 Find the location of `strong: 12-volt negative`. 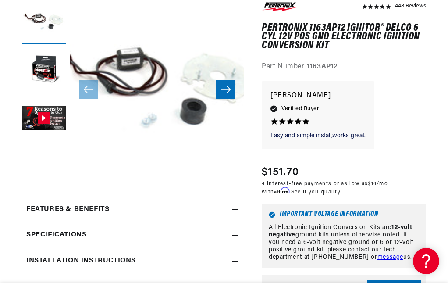

strong: 12-volt negative is located at coordinates (340, 231).